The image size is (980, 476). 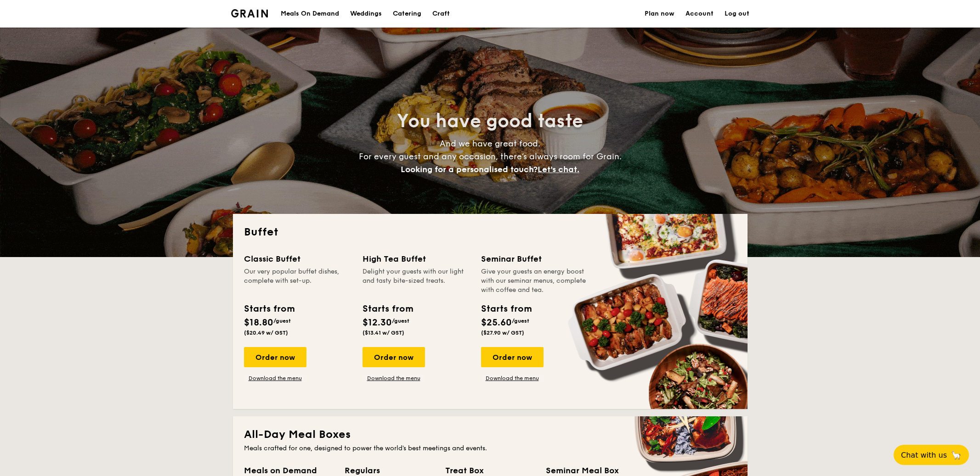 I want to click on span: $18.80, so click(x=259, y=323).